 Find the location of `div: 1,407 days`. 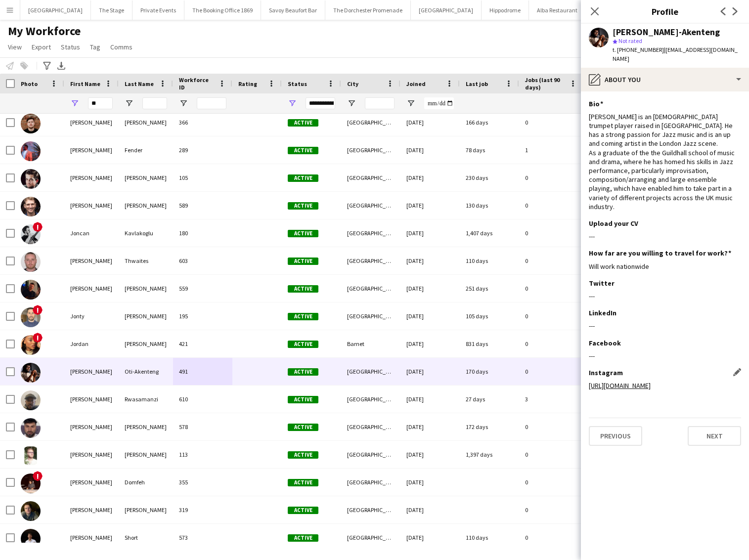

div: 1,407 days is located at coordinates (489, 233).